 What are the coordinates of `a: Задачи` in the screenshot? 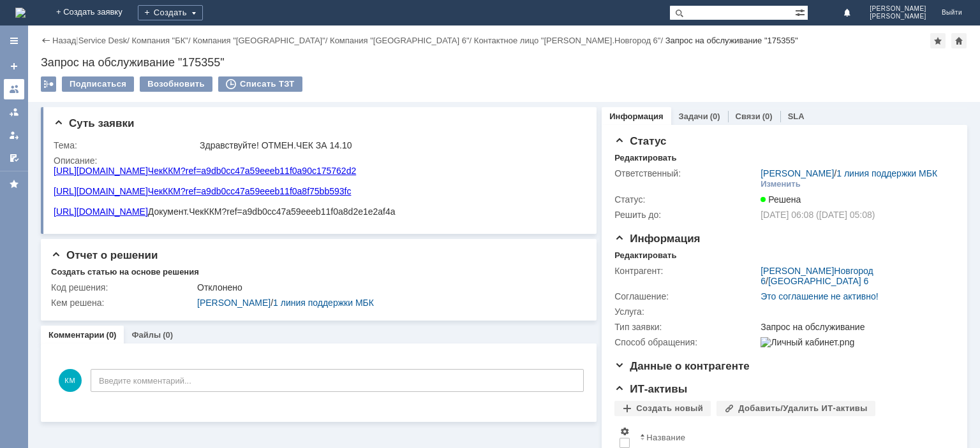 It's located at (693, 116).